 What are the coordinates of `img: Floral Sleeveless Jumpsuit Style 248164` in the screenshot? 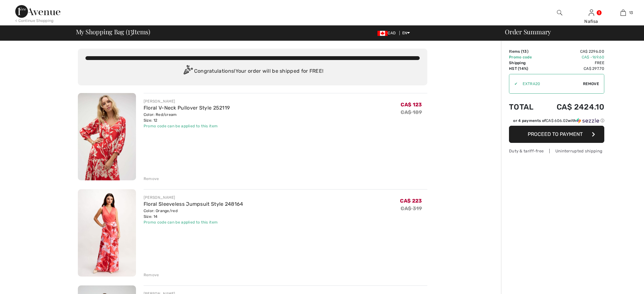 It's located at (107, 232).